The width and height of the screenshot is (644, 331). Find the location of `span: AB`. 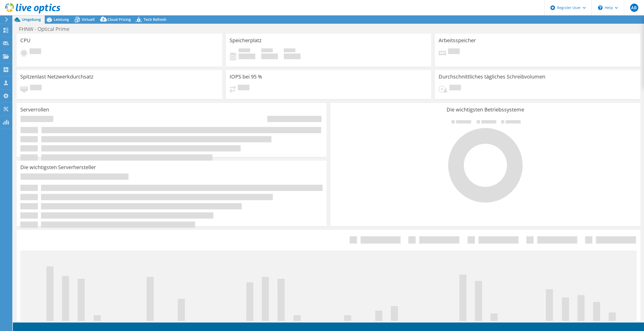

span: AB is located at coordinates (634, 8).